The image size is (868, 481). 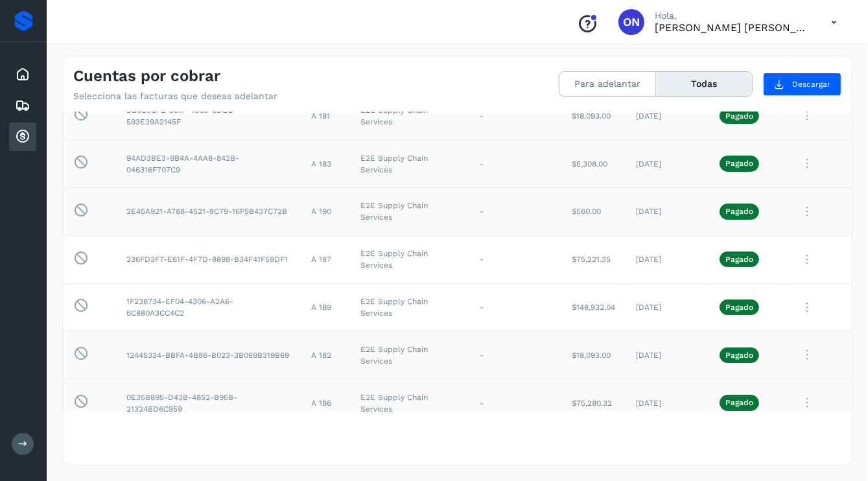 I want to click on p: Hola,, so click(x=732, y=16).